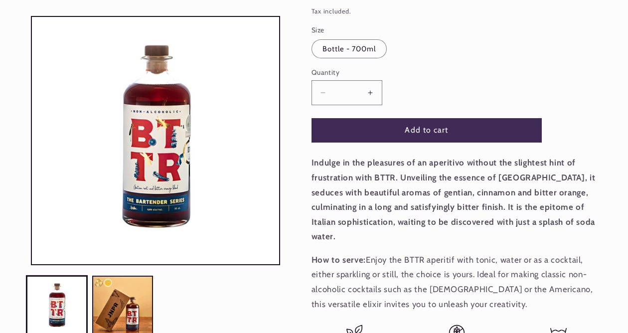 The width and height of the screenshot is (628, 333). I want to click on p: Enjoy the BTTR aperitif with tonic, water or as a cocktail, either sparkling or still, the choice..., so click(457, 282).